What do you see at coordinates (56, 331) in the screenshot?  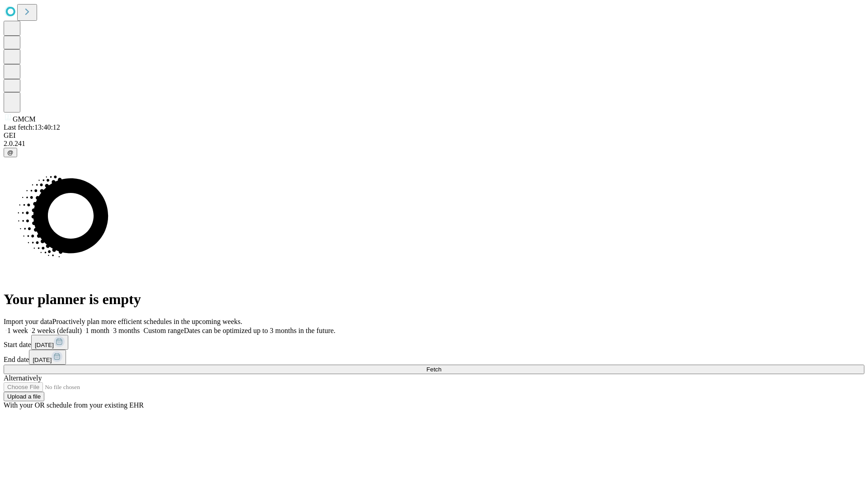 I see `span: 2 weeks (default)` at bounding box center [56, 331].